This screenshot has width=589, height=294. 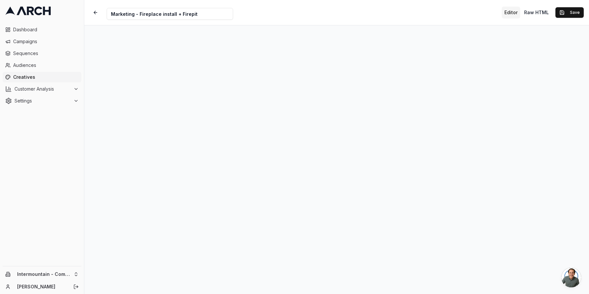 What do you see at coordinates (46, 41) in the screenshot?
I see `span: Campaigns` at bounding box center [46, 41].